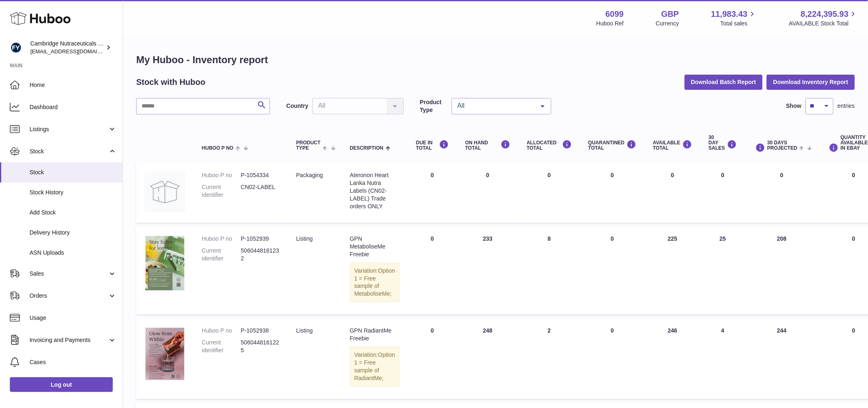 This screenshot has height=408, width=868. What do you see at coordinates (309, 175) in the screenshot?
I see `span: packaging` at bounding box center [309, 175].